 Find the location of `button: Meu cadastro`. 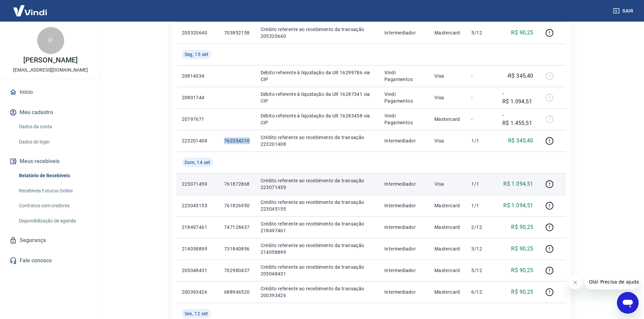

button: Meu cadastro is located at coordinates (51, 112).